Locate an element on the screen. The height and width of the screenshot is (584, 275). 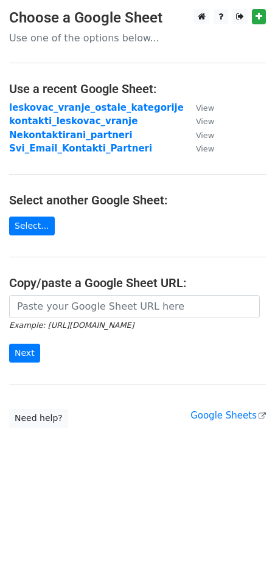
a: kontakti_leskovac_vranje is located at coordinates (73, 121).